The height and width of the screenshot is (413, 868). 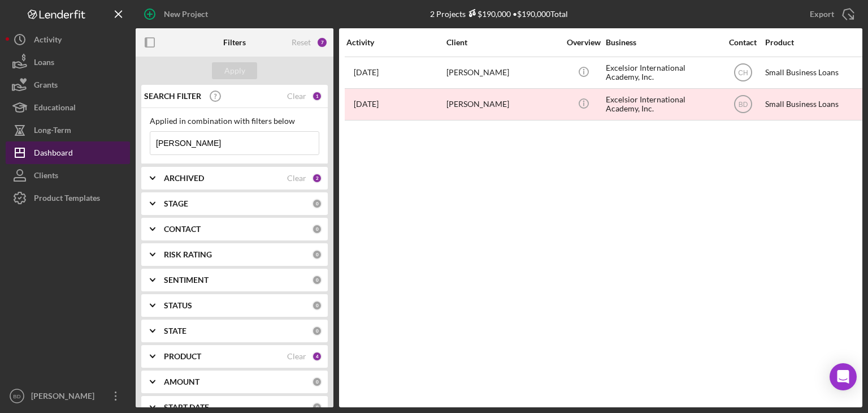 I want to click on div: $190,000, so click(x=488, y=14).